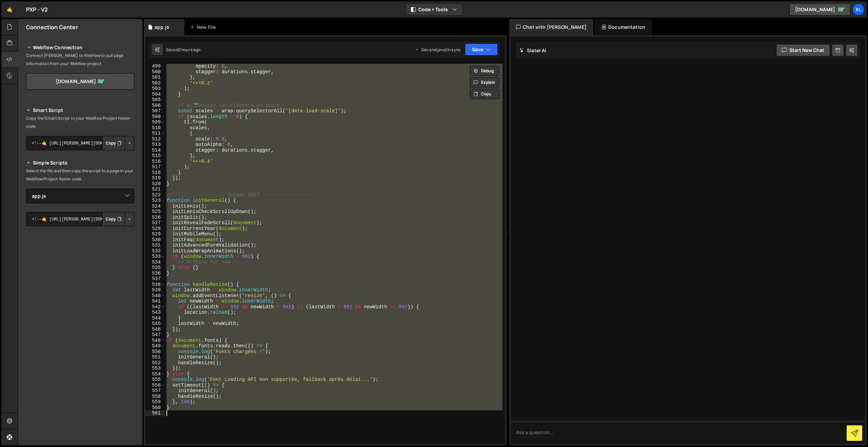 The height and width of the screenshot is (447, 868). I want to click on div: 539, so click(155, 290).